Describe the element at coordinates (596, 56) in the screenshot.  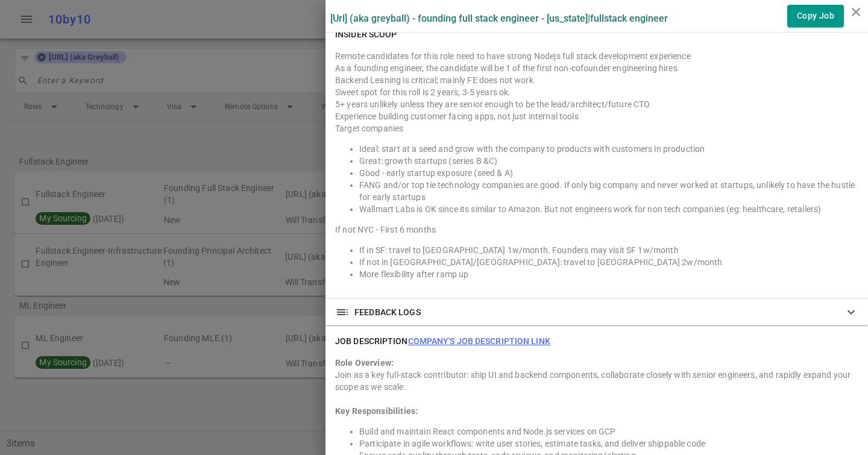
I see `div: Remote candidates for this role need to have strong Nodejs full stack development experience` at that location.